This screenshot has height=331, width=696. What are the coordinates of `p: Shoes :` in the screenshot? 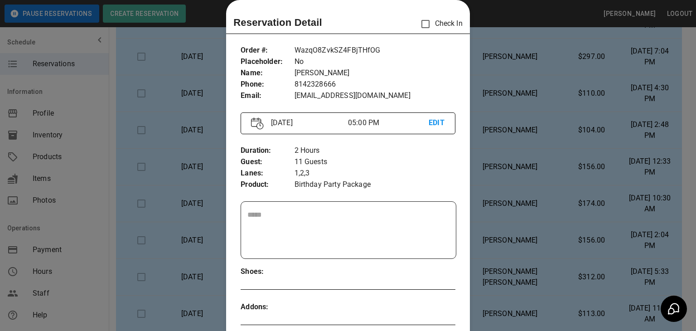 It's located at (267, 271).